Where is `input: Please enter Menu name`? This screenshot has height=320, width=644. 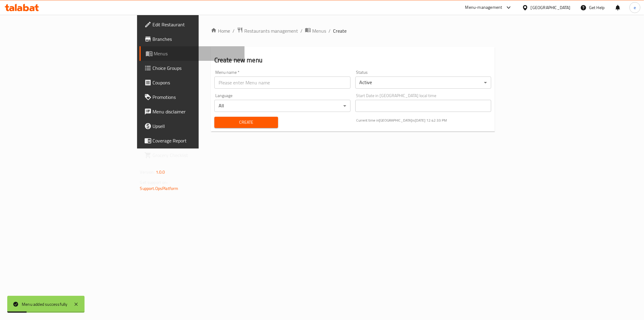
input: Please enter Menu name is located at coordinates (282, 82).